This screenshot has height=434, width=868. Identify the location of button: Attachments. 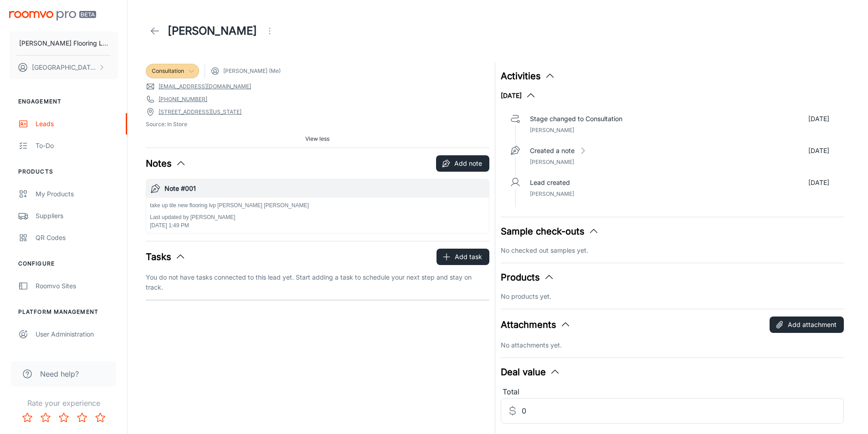
(536, 325).